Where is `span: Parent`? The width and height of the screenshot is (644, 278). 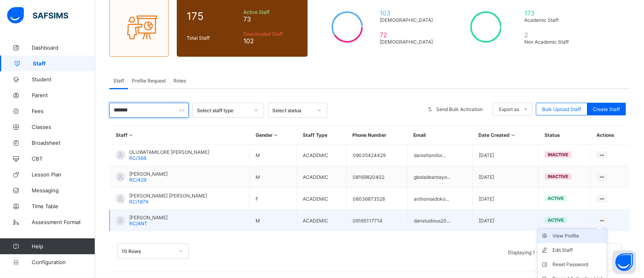
span: Parent is located at coordinates (63, 95).